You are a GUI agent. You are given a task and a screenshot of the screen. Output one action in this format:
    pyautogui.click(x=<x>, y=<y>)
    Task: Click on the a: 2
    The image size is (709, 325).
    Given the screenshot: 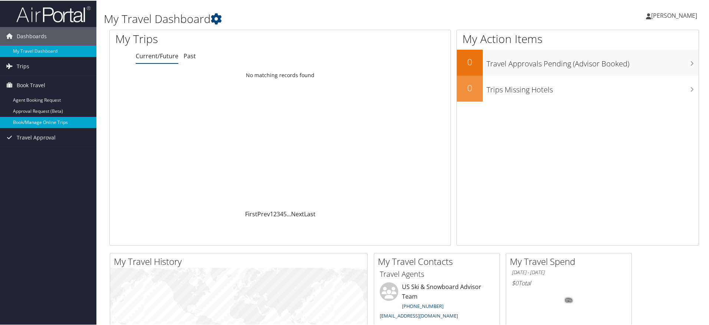 What is the action you would take?
    pyautogui.click(x=275, y=213)
    